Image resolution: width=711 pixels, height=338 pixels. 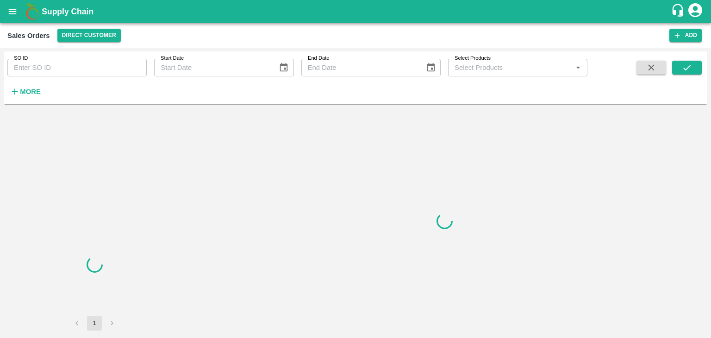 I want to click on img: logo, so click(x=32, y=12).